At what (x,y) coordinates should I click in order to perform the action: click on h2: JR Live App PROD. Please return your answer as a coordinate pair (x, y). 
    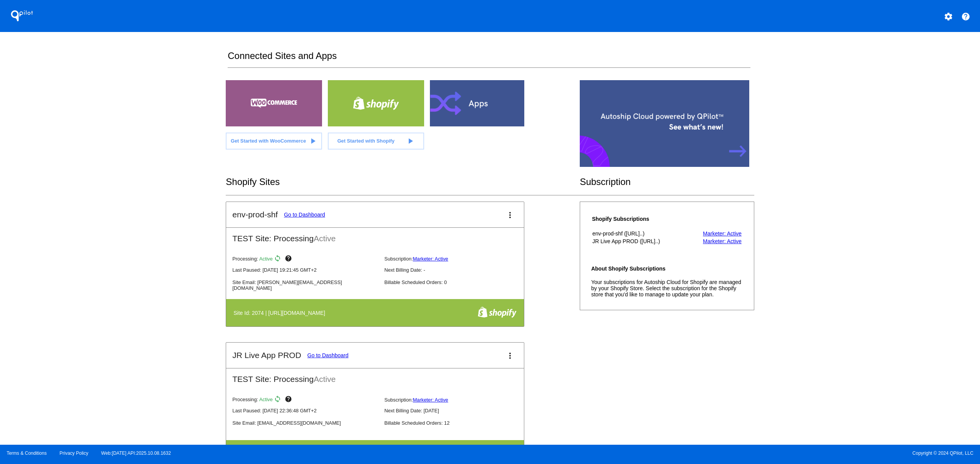
    Looking at the image, I should click on (267, 356).